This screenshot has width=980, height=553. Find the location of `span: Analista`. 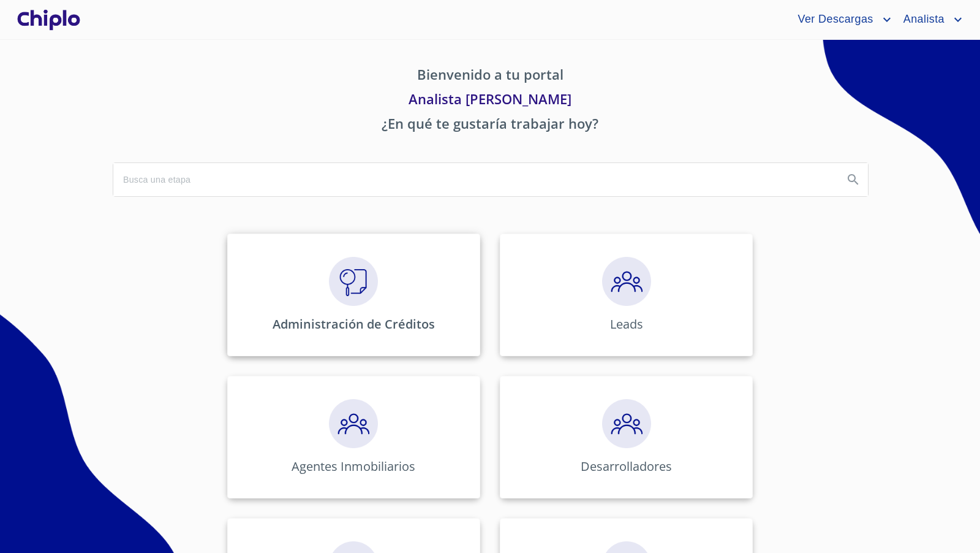

span: Analista is located at coordinates (922, 20).